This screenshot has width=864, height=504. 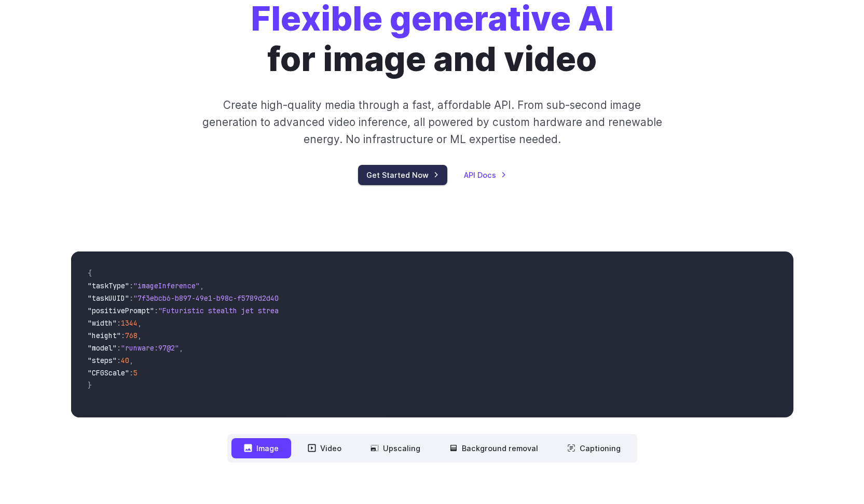 I want to click on span: "taskUUID", so click(x=108, y=298).